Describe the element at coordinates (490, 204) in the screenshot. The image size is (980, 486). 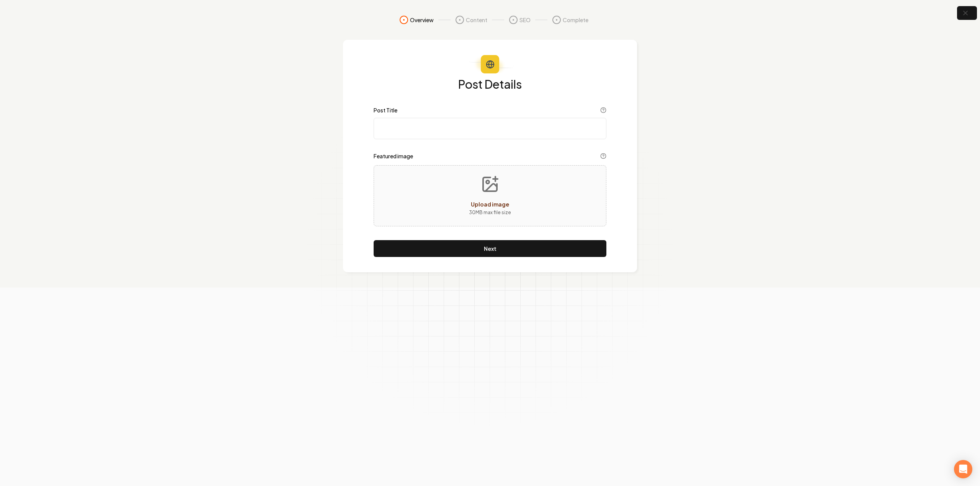
I see `span: Upload image` at that location.